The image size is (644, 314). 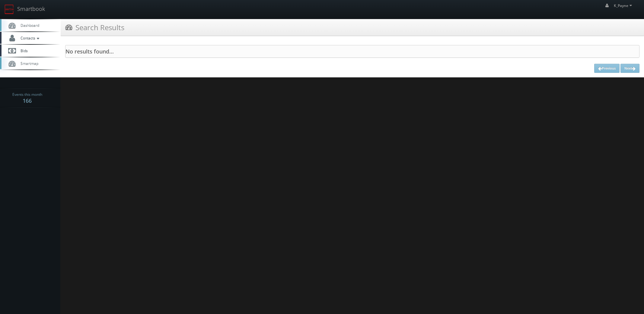 I want to click on span: K_Payne, so click(x=624, y=5).